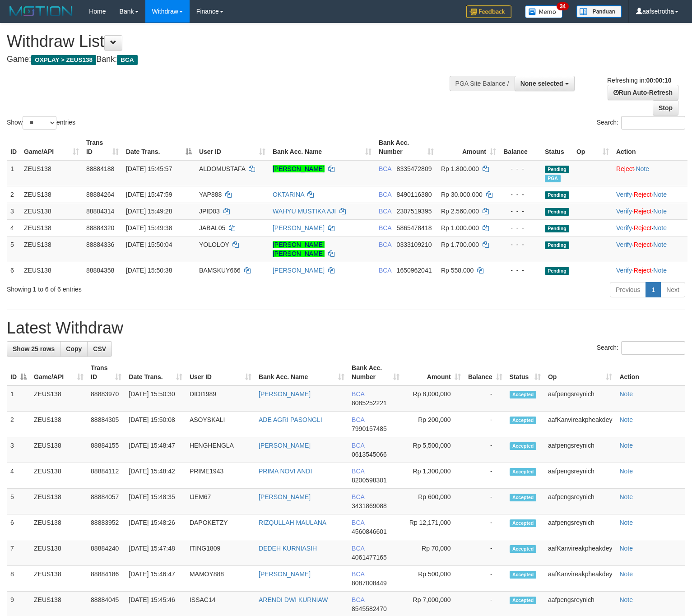 The width and height of the screenshot is (692, 616). I want to click on td: DIDI1989, so click(220, 398).